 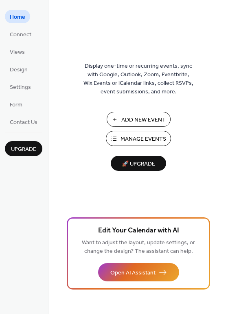 I want to click on button: Manage Events, so click(x=139, y=138).